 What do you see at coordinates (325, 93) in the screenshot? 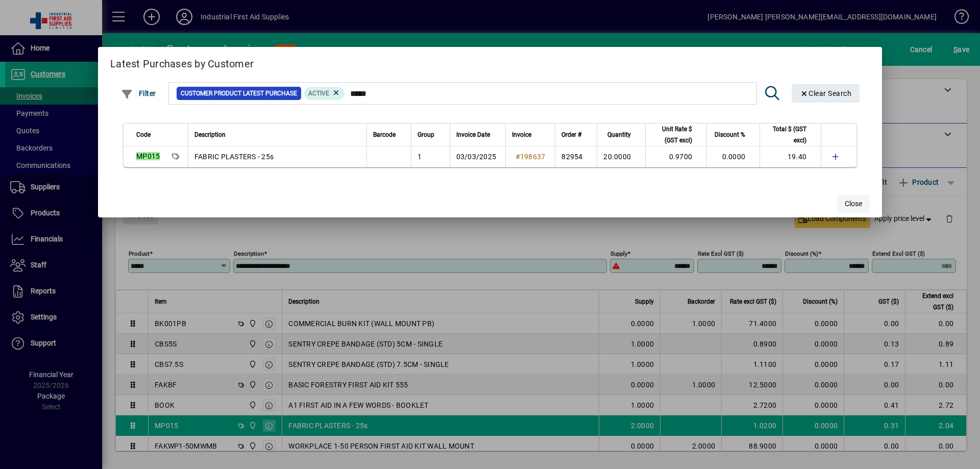
I see `mat-chip: Product Activation Status: Active` at bounding box center [325, 93].